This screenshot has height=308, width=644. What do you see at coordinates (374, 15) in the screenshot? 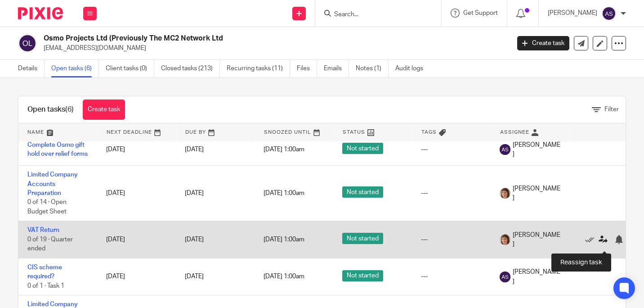
I see `input: Search` at bounding box center [374, 15].